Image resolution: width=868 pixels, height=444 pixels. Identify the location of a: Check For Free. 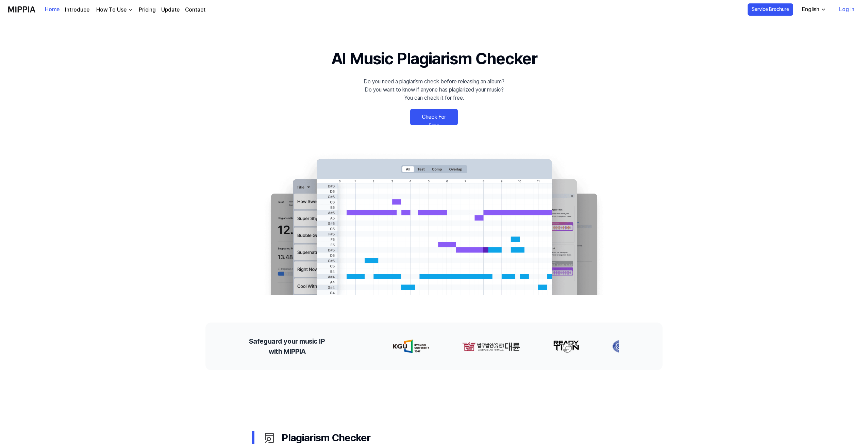
(434, 117).